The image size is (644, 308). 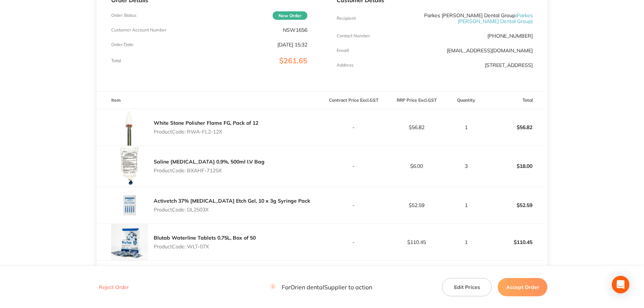 I want to click on p: Address, so click(x=345, y=65).